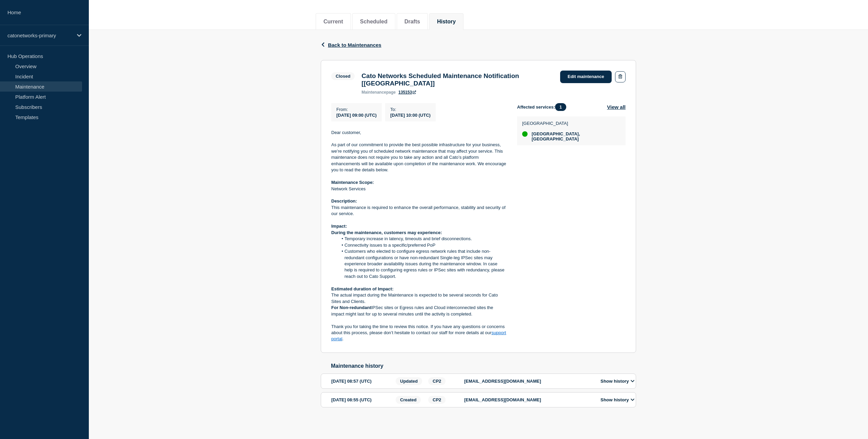 The width and height of the screenshot is (868, 439). Describe the element at coordinates (560, 107) in the screenshot. I see `span: 1` at that location.